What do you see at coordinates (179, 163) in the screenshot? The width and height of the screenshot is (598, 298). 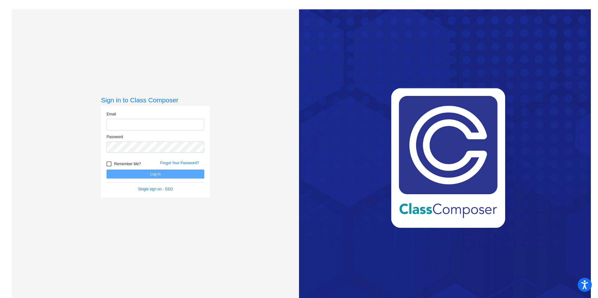 I see `a: Forgot Your Password?` at bounding box center [179, 163].